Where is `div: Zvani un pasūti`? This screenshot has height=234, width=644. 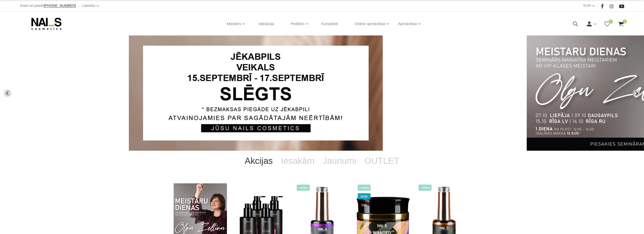
div: Zvani un pasūti is located at coordinates (48, 6).